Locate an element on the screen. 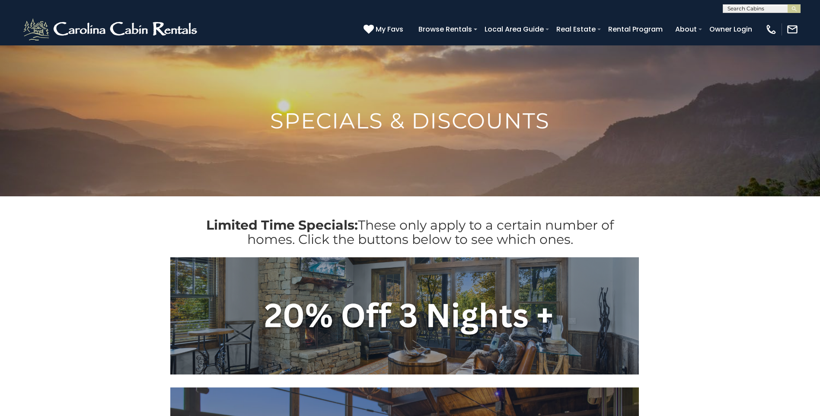  a: Real Estate is located at coordinates (576, 29).